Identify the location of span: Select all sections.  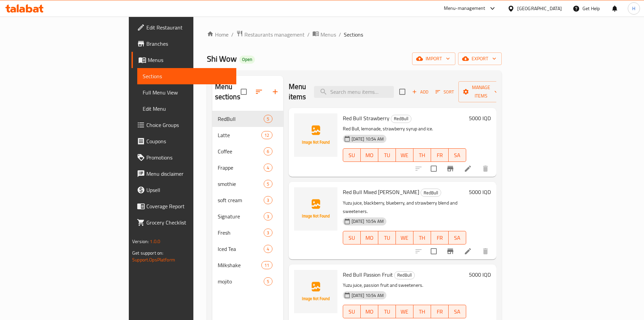
(243, 92).